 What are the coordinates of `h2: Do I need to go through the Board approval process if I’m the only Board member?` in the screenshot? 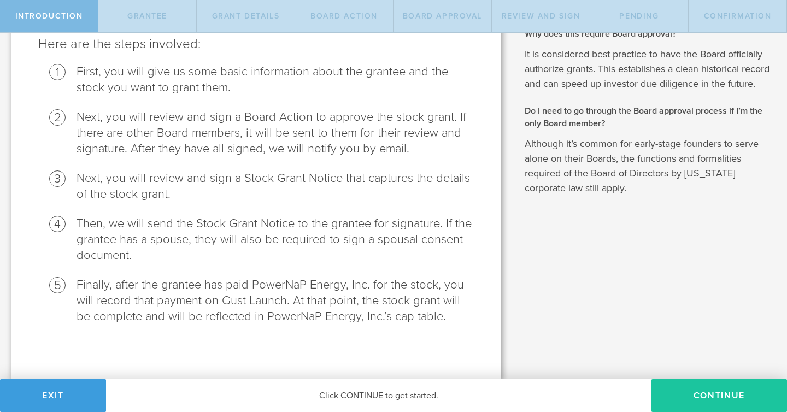 It's located at (647, 117).